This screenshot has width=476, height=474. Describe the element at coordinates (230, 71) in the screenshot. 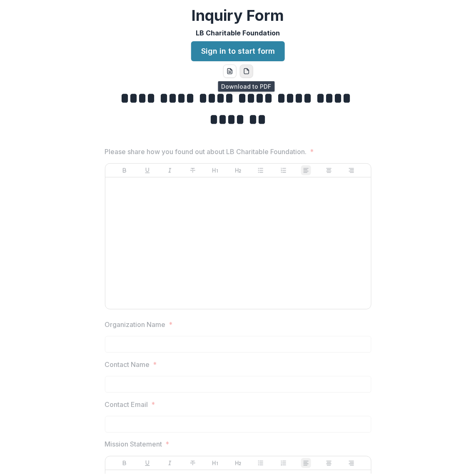

I see `button: word-download` at that location.